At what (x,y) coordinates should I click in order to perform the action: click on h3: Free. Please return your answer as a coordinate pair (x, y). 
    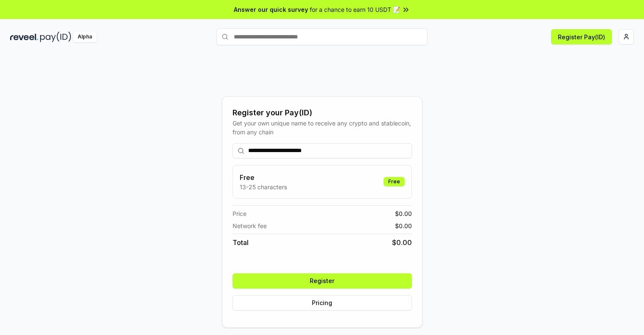
    Looking at the image, I should click on (263, 177).